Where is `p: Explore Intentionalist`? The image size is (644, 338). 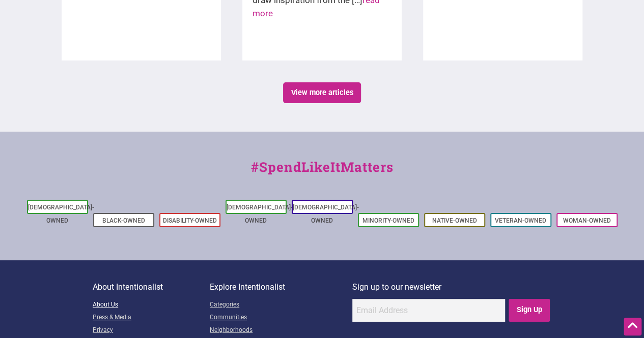
p: Explore Intentionalist is located at coordinates (281, 288).